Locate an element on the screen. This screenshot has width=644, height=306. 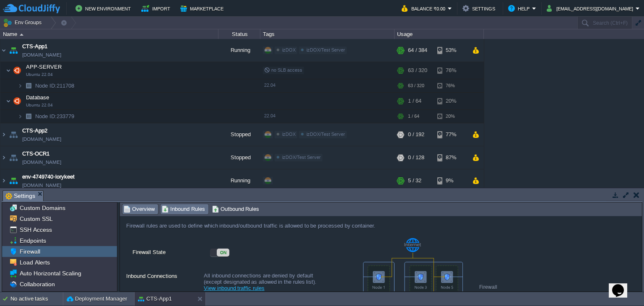
div: 5 / 32 is located at coordinates (414, 181).